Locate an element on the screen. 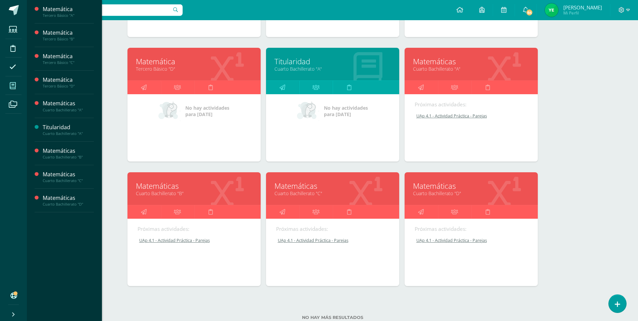 Image resolution: width=638 pixels, height=321 pixels. a: MatemáticaTercero Básico "D" is located at coordinates (68, 82).